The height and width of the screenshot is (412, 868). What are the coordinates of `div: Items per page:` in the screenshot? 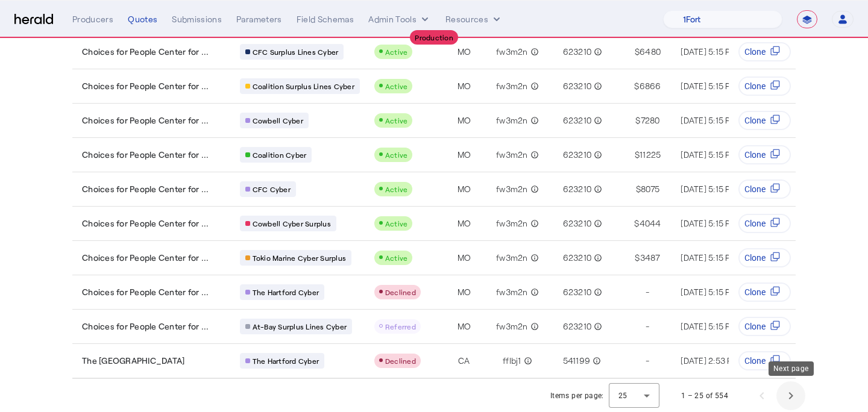 It's located at (577, 396).